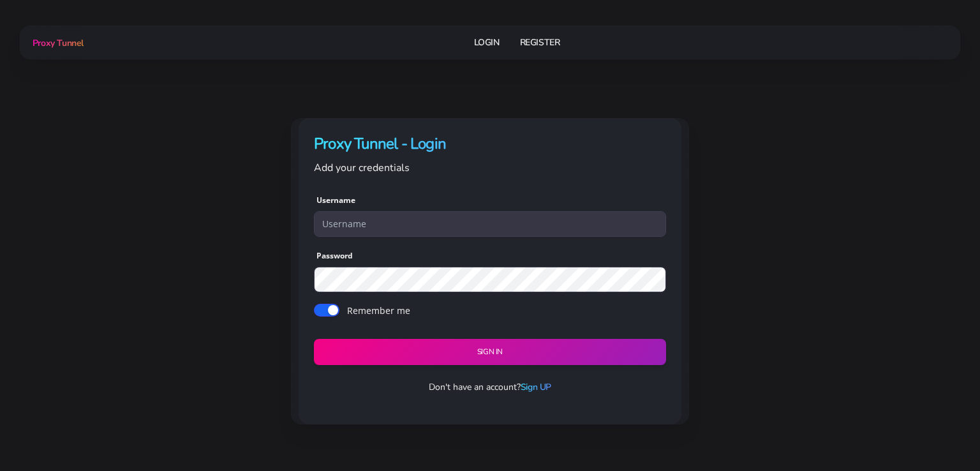 The width and height of the screenshot is (980, 471). I want to click on p: Add your credentials, so click(490, 168).